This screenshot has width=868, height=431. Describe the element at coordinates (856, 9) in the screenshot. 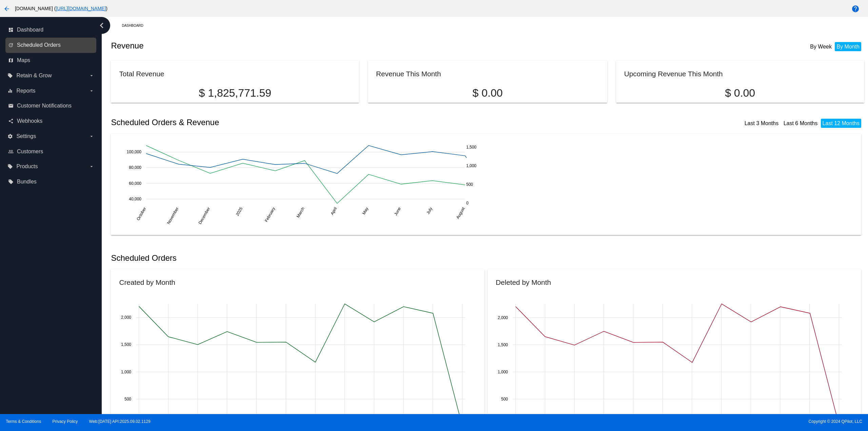

I see `mat-icon: help` at that location.